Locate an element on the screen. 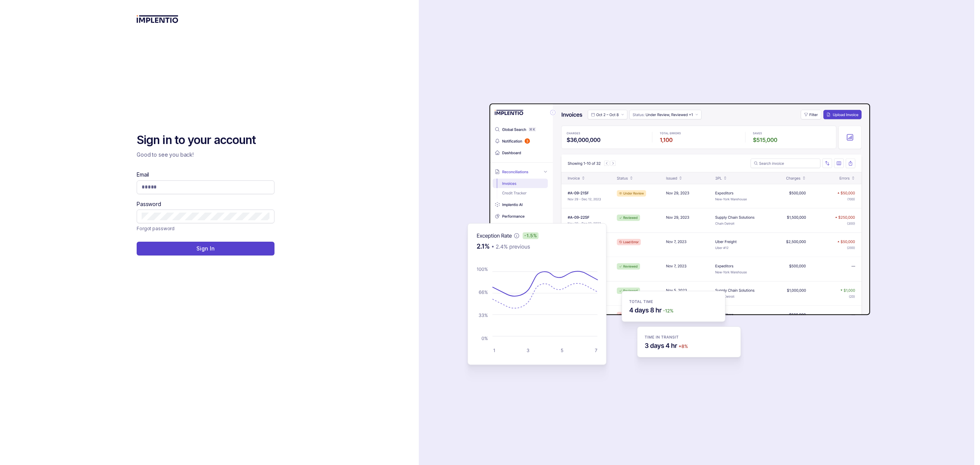 The image size is (980, 465). p: Sign In is located at coordinates (205, 249).